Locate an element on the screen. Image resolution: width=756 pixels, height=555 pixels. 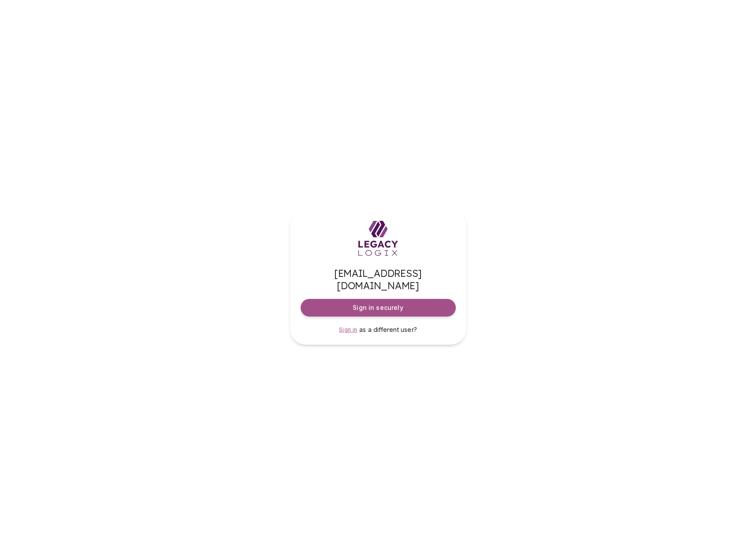
button: Sign in securely is located at coordinates (378, 307).